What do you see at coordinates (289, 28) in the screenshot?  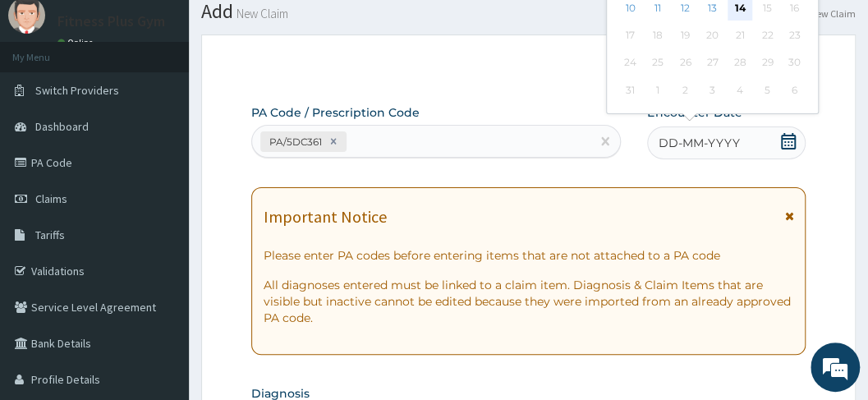 I see `div: Minimize live chat window` at bounding box center [289, 28].